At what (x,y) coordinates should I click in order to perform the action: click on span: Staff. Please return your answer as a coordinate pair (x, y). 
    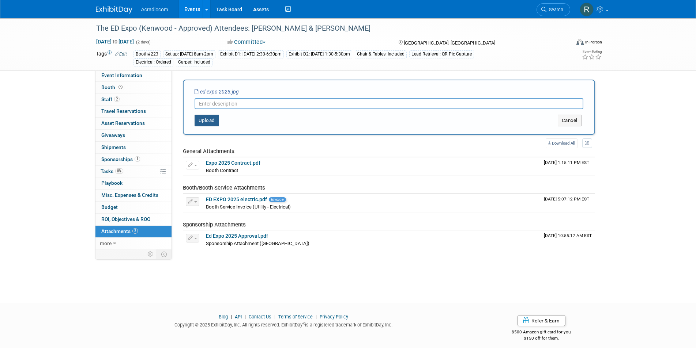
    Looking at the image, I should click on (110, 99).